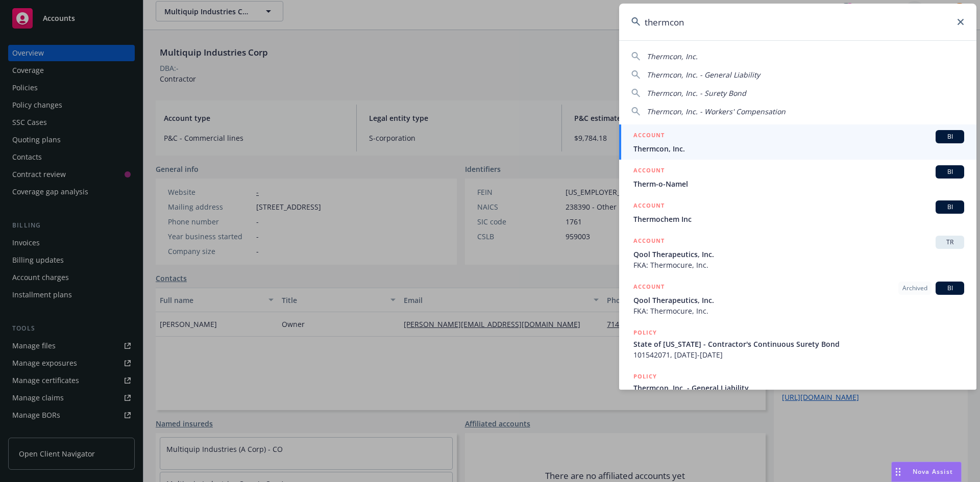 The width and height of the screenshot is (980, 482). I want to click on span: Thermochem Inc, so click(798, 219).